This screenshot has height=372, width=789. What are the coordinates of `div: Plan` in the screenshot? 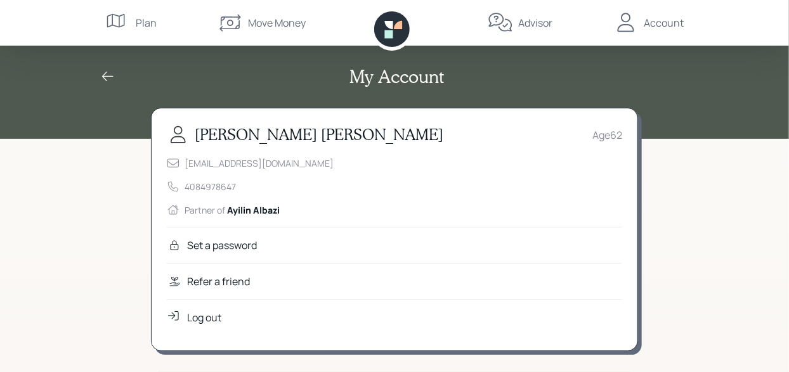 It's located at (146, 23).